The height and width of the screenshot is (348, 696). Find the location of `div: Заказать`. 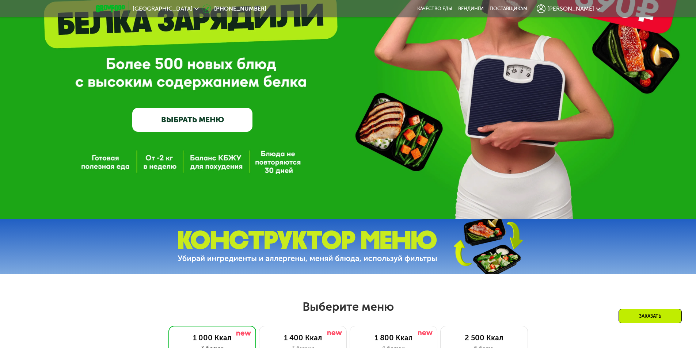

div: Заказать is located at coordinates (650, 316).